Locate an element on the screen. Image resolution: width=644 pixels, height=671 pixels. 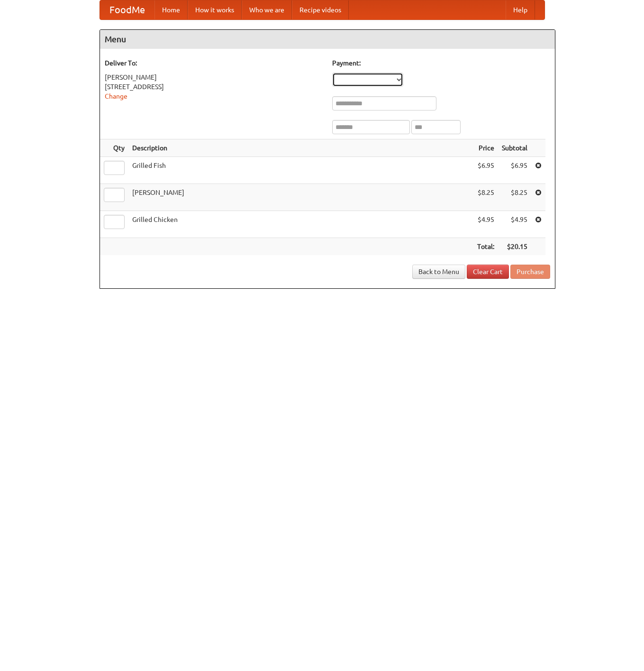
th: $20.15 is located at coordinates (515, 246).